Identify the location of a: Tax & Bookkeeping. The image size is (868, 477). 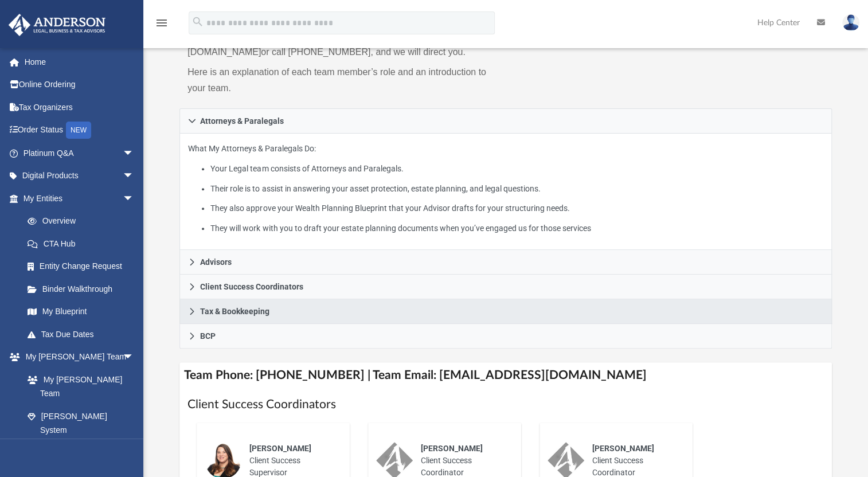
(505, 312).